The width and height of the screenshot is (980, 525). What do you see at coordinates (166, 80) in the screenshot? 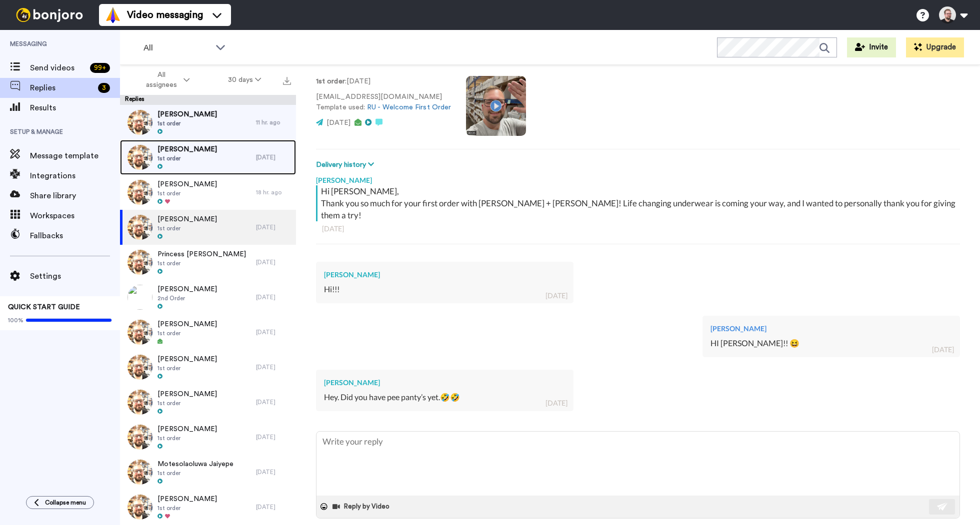
I see `button: All assignees` at bounding box center [166, 80].